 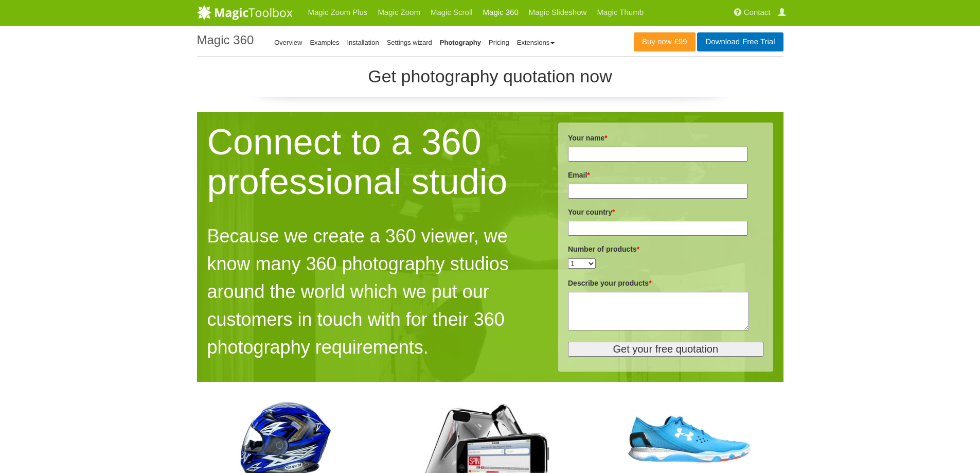 What do you see at coordinates (610, 283) in the screenshot?
I see `label: Describe your products` at bounding box center [610, 283].